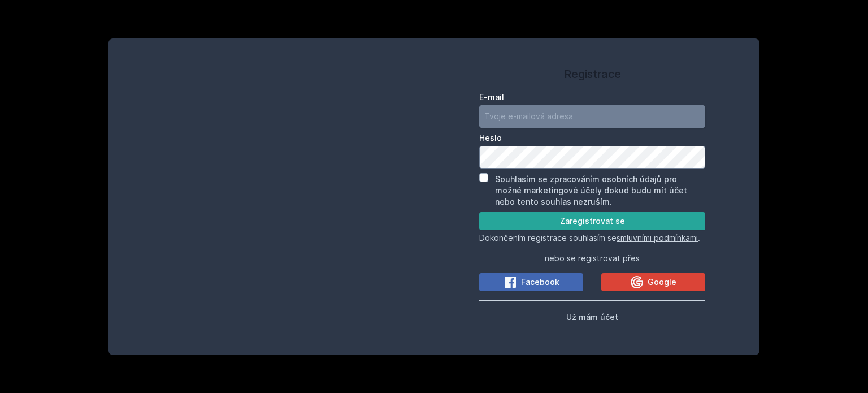 The height and width of the screenshot is (393, 868). Describe the element at coordinates (657, 238) in the screenshot. I see `a: smluvními podmínkami` at that location.